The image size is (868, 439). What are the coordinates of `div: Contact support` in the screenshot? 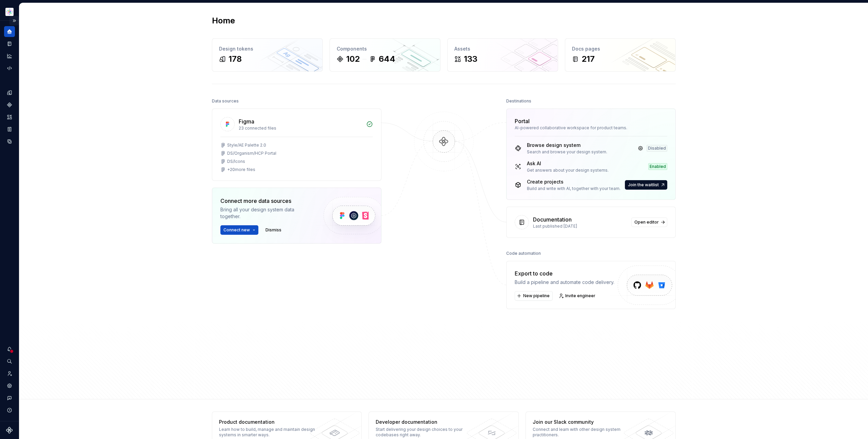 It's located at (9, 398).